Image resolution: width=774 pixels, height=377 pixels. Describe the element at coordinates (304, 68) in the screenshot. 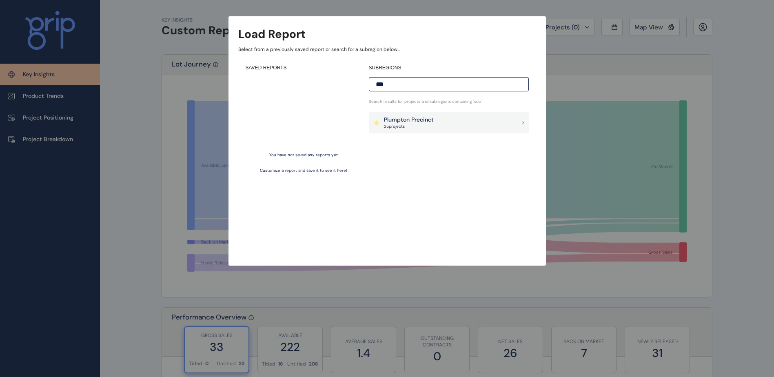

I see `h4: SAVED REPORTS` at that location.